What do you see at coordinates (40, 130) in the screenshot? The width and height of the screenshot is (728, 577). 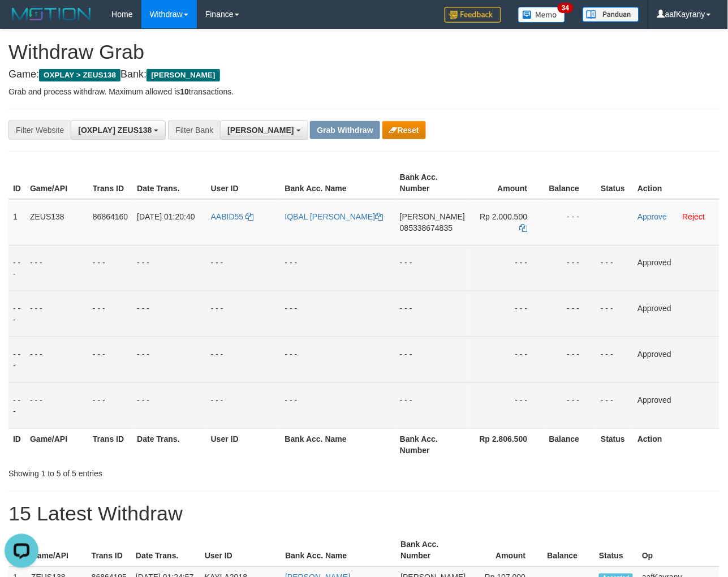 I see `div: Filter Website` at bounding box center [40, 130].